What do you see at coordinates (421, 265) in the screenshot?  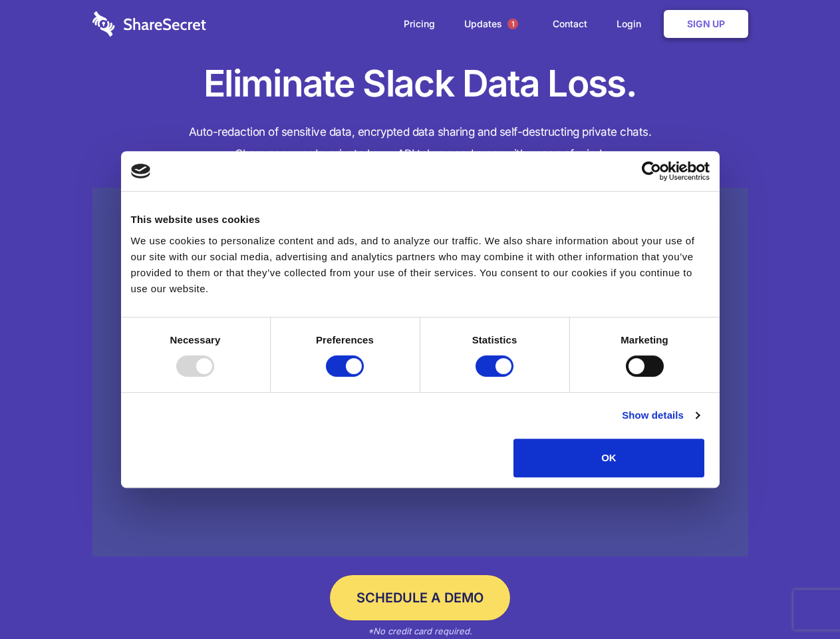 I see `div: We use cookies to personalize content and ads, and to analyze our traffic. We also share informat...` at bounding box center [421, 265].